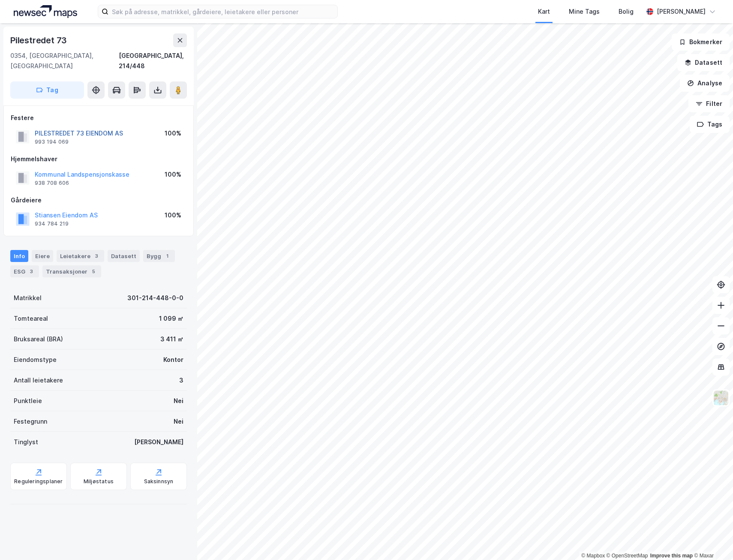 Image resolution: width=733 pixels, height=560 pixels. What do you see at coordinates (159, 482) in the screenshot?
I see `div: Saksinnsyn` at bounding box center [159, 482].